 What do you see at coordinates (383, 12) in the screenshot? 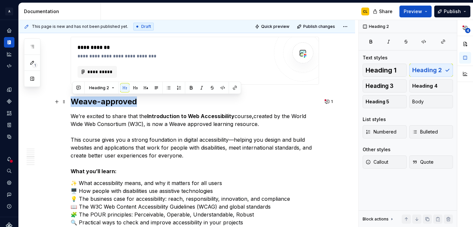
I see `button: Share` at bounding box center [383, 12].